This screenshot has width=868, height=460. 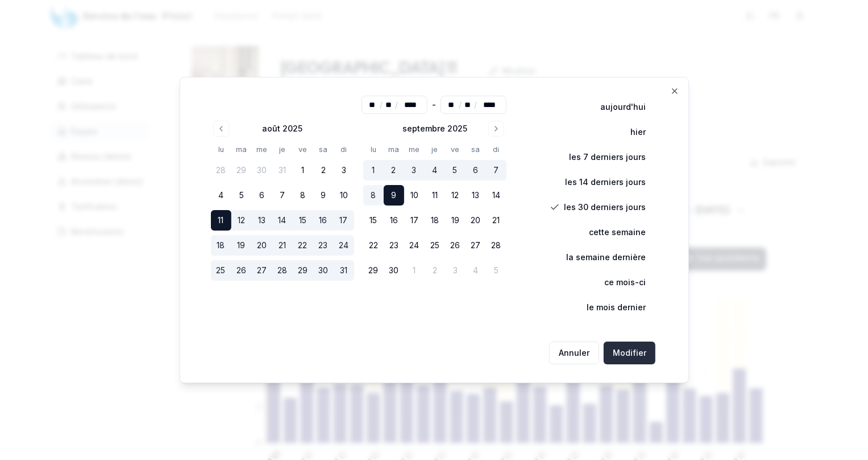 I want to click on button: ce mois-ci, so click(x=618, y=282).